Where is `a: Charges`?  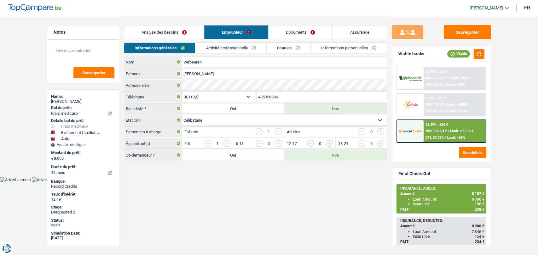
a: Charges is located at coordinates (288, 48).